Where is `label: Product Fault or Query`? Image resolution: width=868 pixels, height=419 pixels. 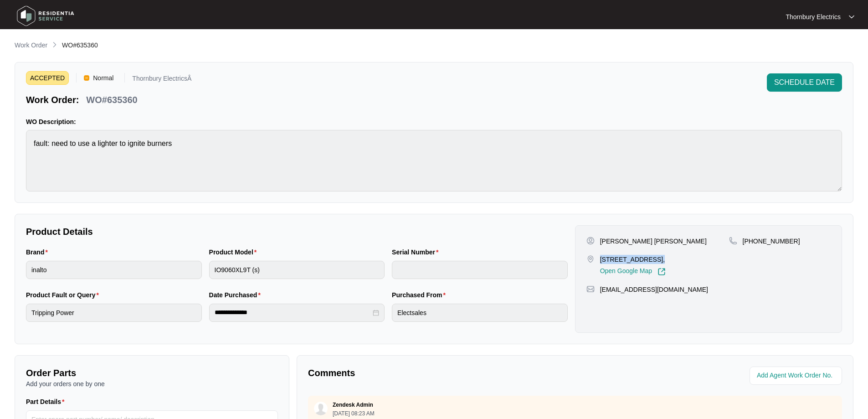
label: Product Fault or Query is located at coordinates (64, 295).